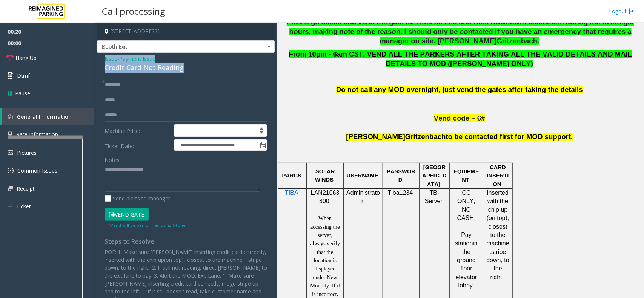 Image resolution: width=644 pixels, height=298 pixels. Describe the element at coordinates (460, 59) in the screenshot. I see `span: From 10pm - 6am CST, VEND ALL THE PARKERS AFTER TAKING ALL THE VALID DETAILS AND MAIL DETAILS TO ...` at that location.